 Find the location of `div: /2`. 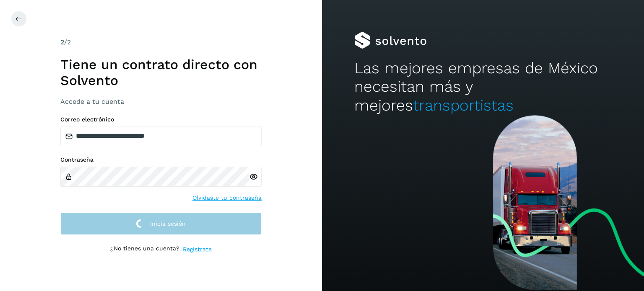

div: /2 is located at coordinates (161, 42).